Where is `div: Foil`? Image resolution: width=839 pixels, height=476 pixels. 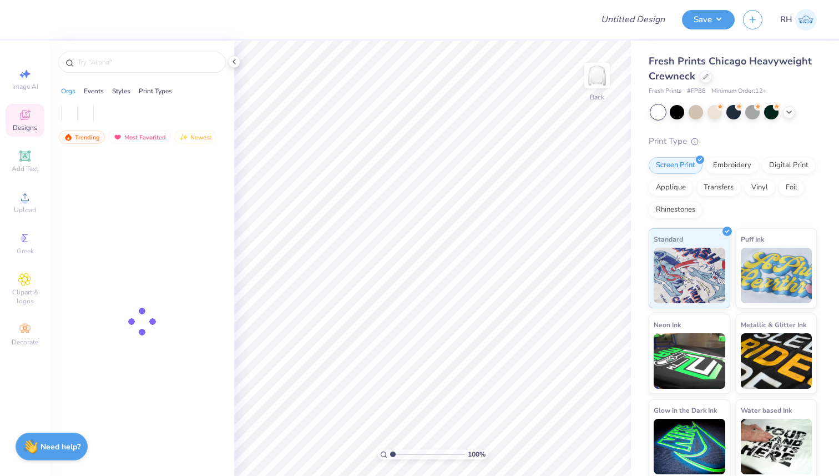 div: Foil is located at coordinates (792, 188).